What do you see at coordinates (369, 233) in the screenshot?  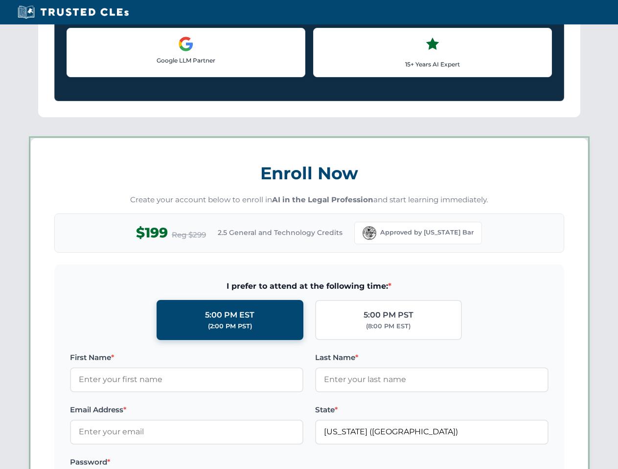 I see `img: Florida Bar` at bounding box center [369, 233].